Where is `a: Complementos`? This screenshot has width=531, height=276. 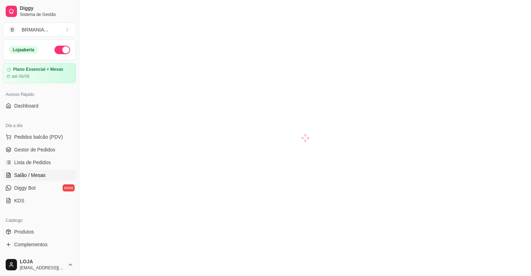 a: Complementos is located at coordinates (39, 244).